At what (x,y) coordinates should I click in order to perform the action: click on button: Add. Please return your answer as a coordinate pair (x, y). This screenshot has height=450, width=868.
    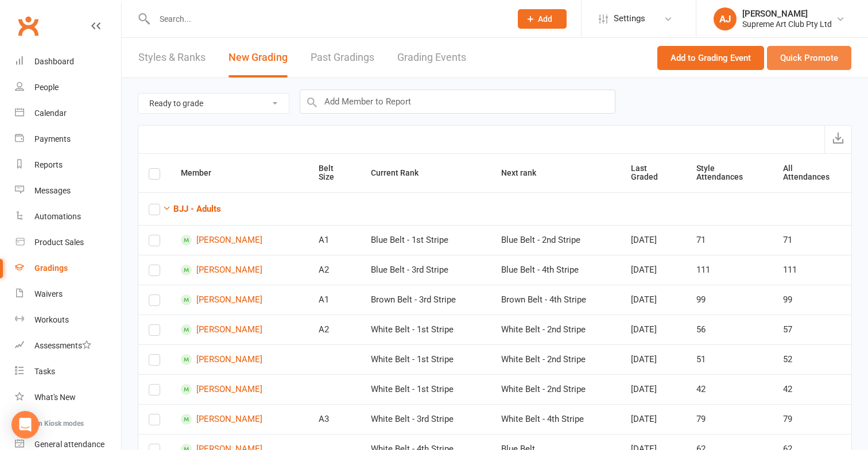
    Looking at the image, I should click on (543, 19).